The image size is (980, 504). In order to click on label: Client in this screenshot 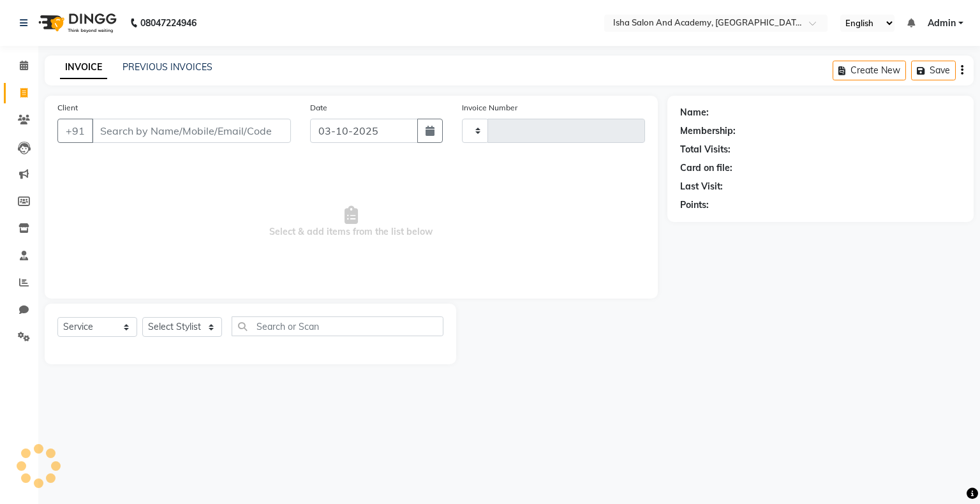, I will do `click(68, 108)`.